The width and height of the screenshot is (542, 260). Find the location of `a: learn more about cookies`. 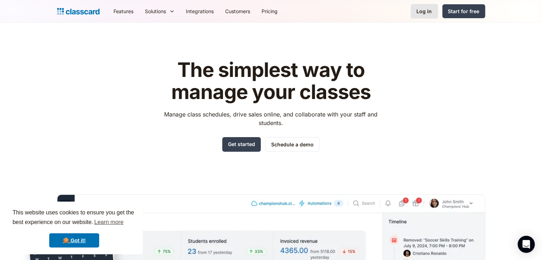

a: learn more about cookies is located at coordinates (109, 222).